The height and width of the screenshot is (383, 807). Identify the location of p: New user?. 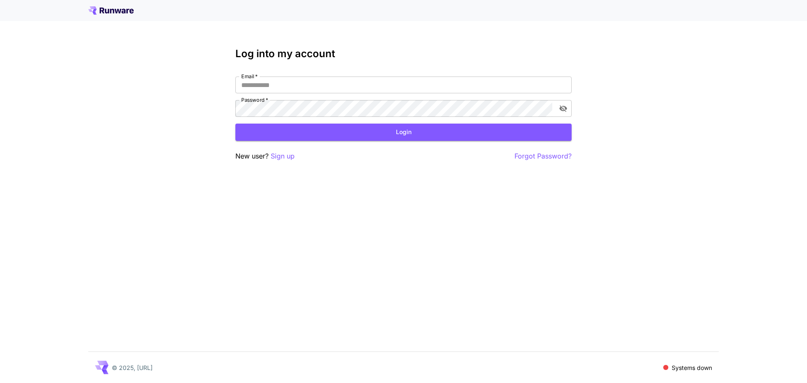
(265, 156).